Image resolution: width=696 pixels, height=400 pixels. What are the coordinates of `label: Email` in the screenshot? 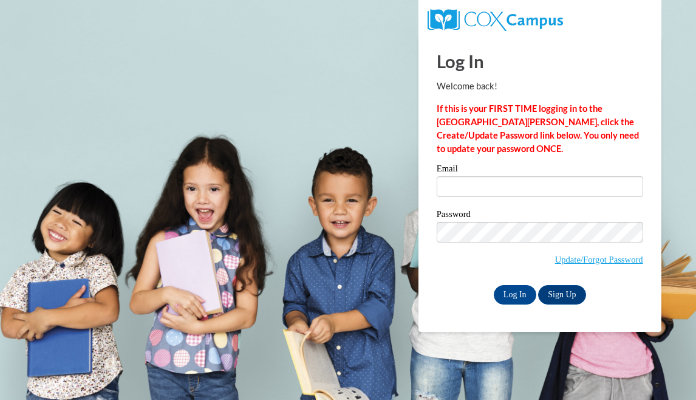 It's located at (540, 170).